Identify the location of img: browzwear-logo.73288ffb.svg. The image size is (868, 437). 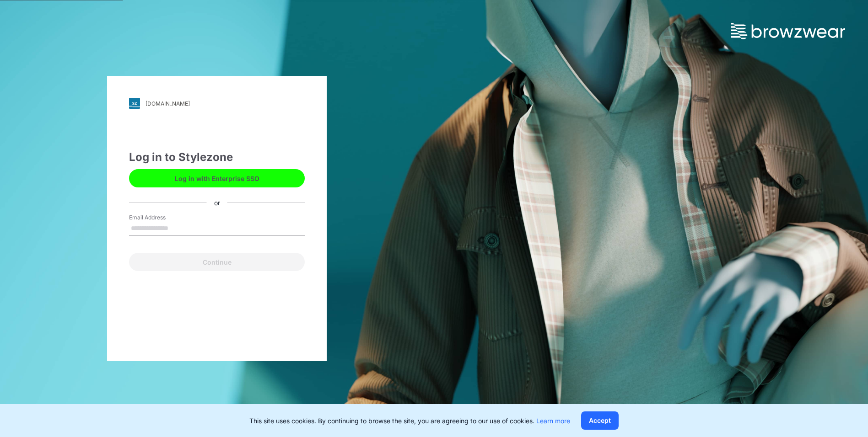
(788, 31).